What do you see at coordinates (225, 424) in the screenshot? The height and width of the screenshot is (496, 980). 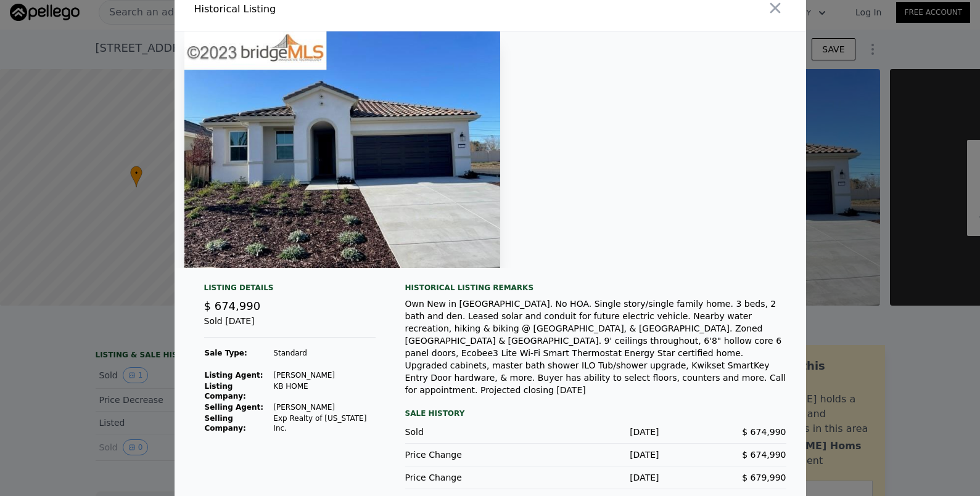 I see `strong: Selling Company:` at bounding box center [225, 424].